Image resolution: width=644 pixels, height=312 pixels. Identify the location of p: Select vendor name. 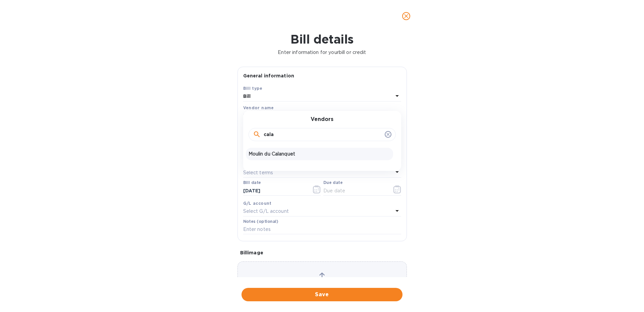
(267, 116).